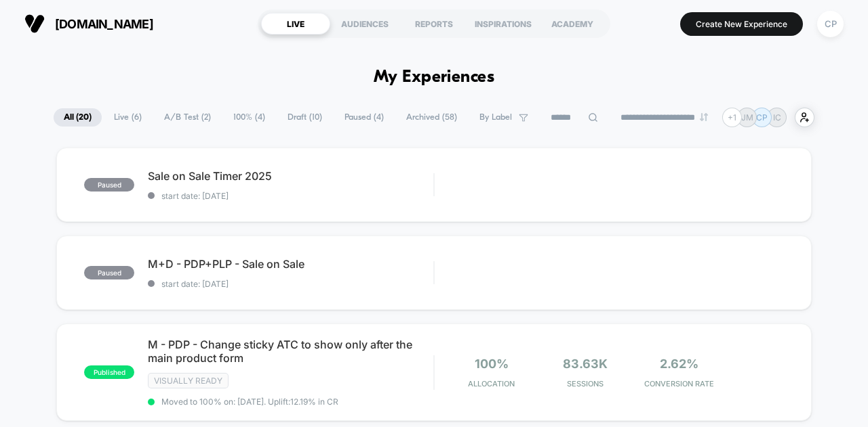 This screenshot has width=868, height=427. What do you see at coordinates (732, 117) in the screenshot?
I see `div: + 1` at bounding box center [732, 117].